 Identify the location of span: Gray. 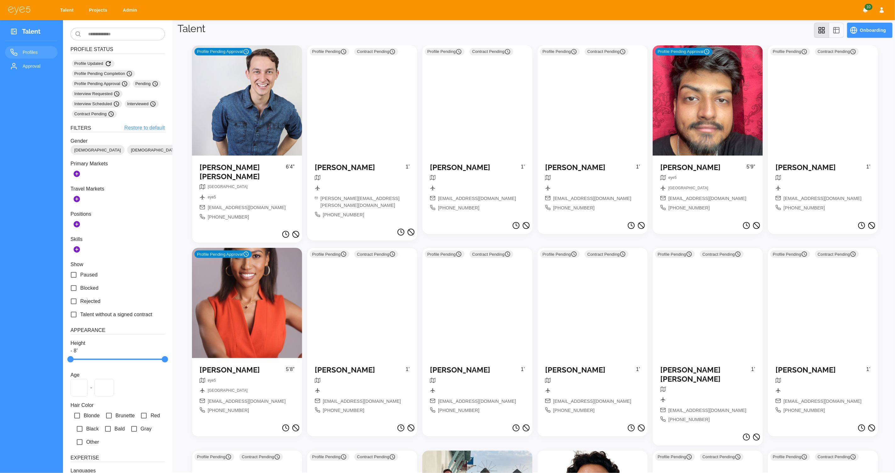
(146, 429).